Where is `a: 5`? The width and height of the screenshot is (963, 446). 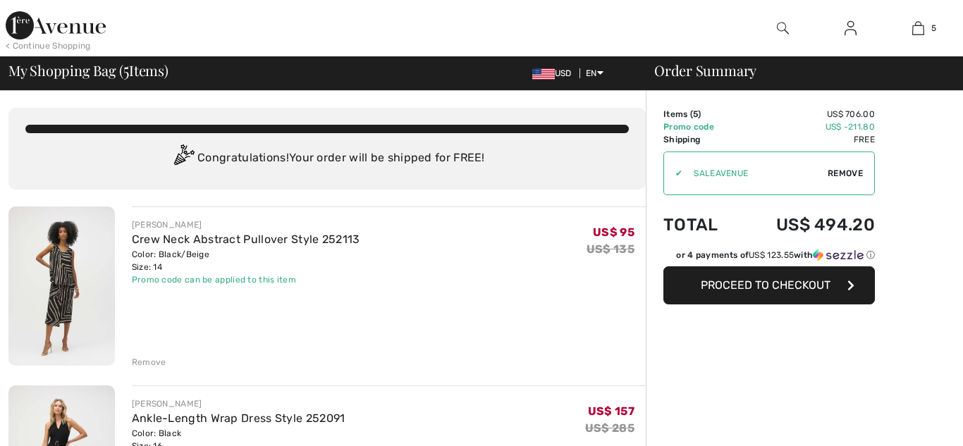
a: 5 is located at coordinates (918, 28).